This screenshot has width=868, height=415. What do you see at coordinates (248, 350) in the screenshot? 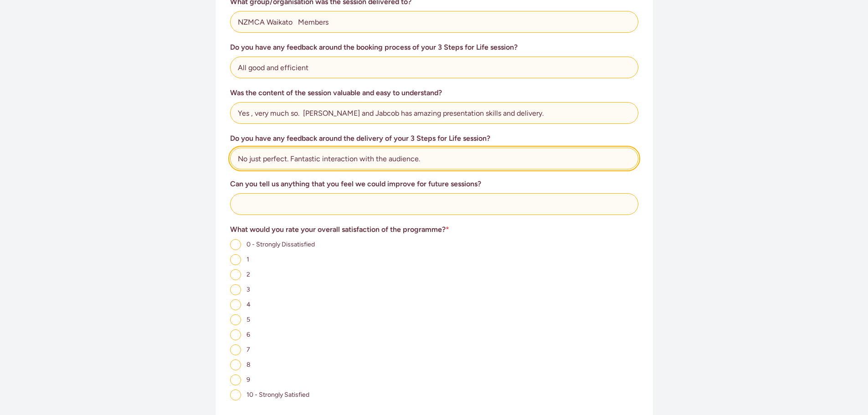
I see `span: 7` at bounding box center [248, 350].